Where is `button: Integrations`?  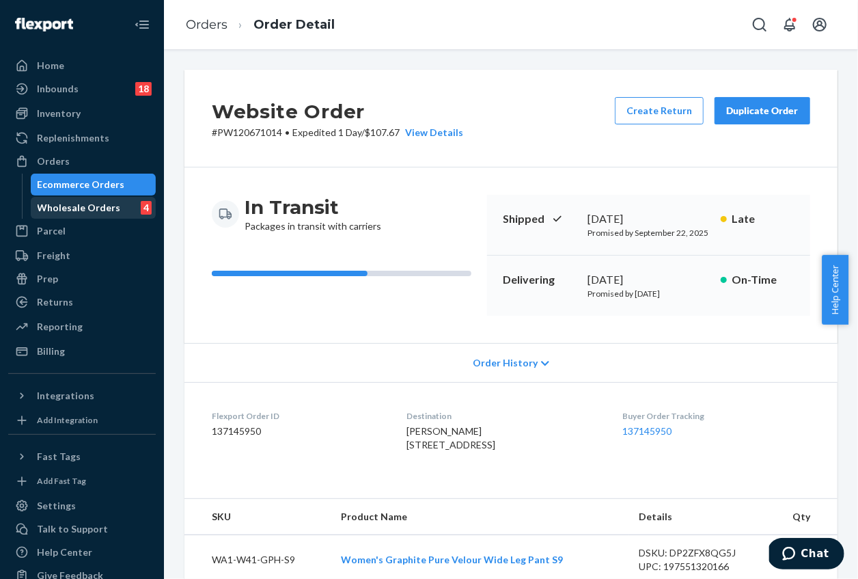 button: Integrations is located at coordinates (82, 396).